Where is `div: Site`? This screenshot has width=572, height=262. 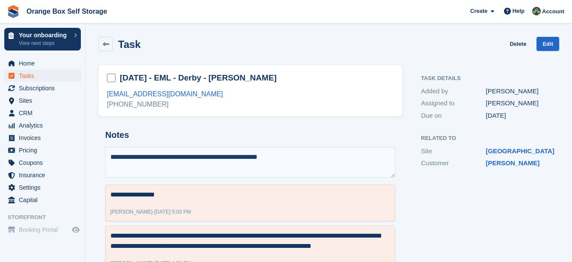 div: Site is located at coordinates (454, 151).